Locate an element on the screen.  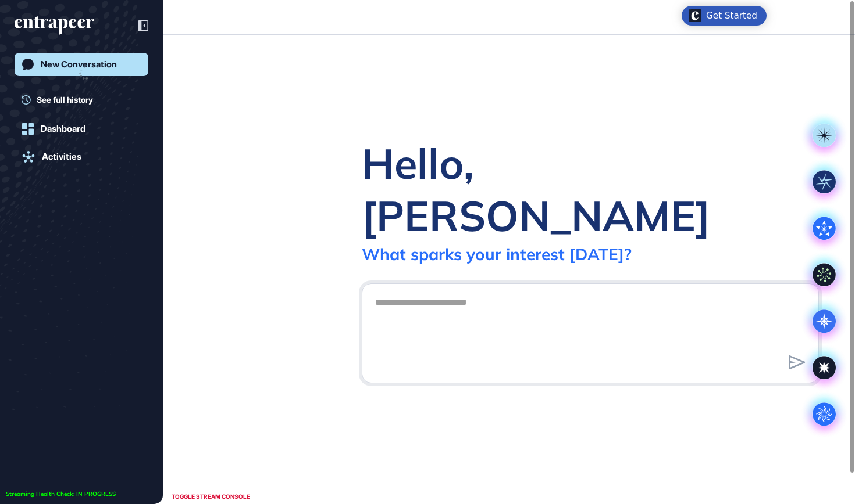
div: entrapeer-logo is located at coordinates (55, 25).